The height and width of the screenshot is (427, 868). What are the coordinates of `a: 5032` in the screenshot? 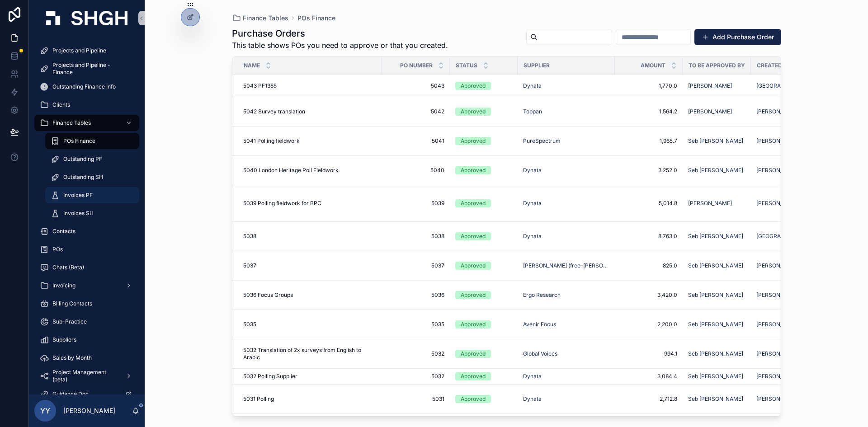 It's located at (416, 376).